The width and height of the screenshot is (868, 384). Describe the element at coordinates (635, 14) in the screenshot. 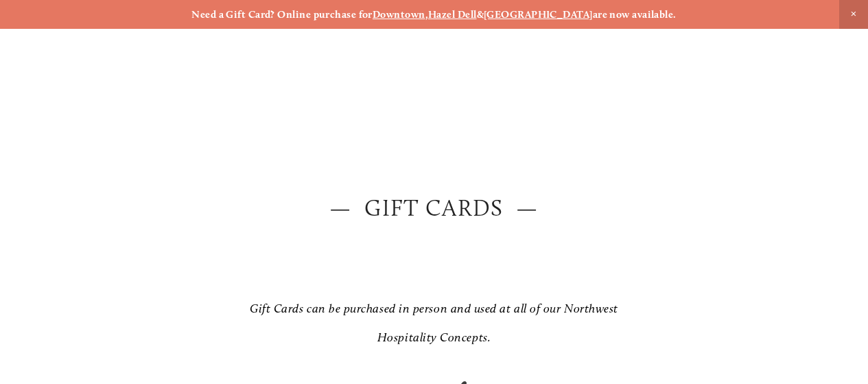

I see `strong: are now available.` at that location.